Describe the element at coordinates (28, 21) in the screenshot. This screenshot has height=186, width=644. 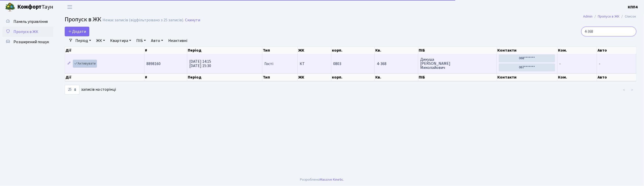
I see `a: Панель управління` at that location.